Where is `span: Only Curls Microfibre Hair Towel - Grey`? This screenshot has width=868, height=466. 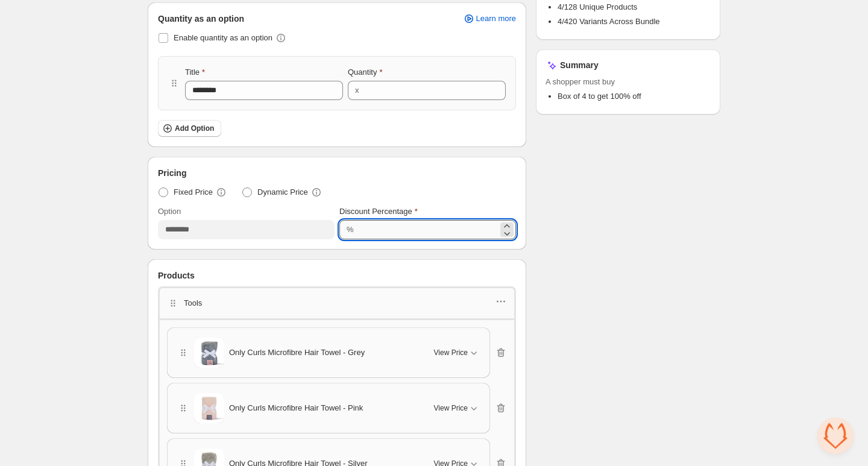
span: Only Curls Microfibre Hair Towel - Grey is located at coordinates (297, 353).